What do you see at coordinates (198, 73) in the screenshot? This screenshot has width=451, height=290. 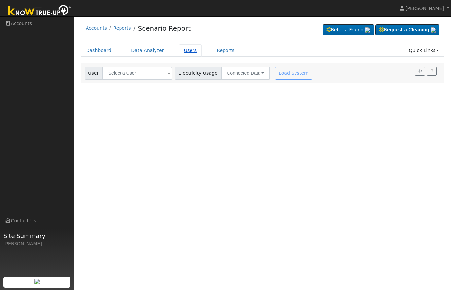 I see `span: Electricity Usage` at bounding box center [198, 73].